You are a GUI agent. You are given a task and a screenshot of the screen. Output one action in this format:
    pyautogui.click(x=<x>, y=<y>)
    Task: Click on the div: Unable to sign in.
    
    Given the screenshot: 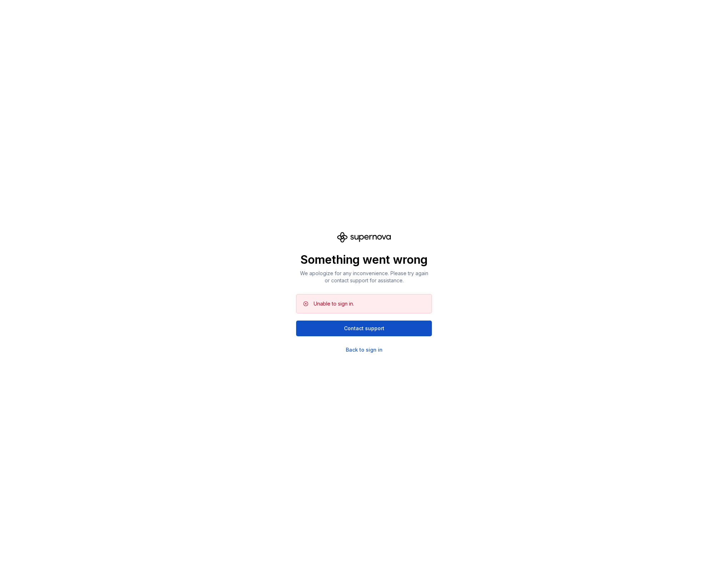 What is the action you would take?
    pyautogui.click(x=333, y=303)
    